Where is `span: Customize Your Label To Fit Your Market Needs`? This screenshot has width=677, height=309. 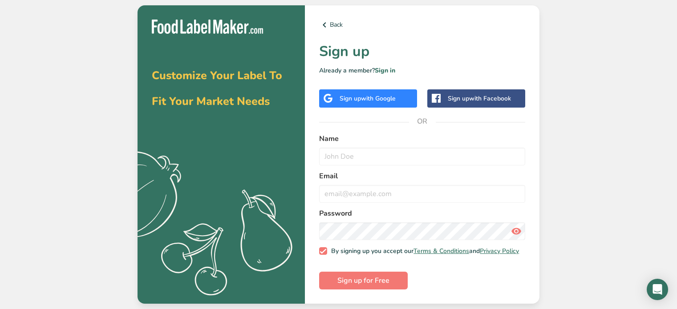 span: Customize Your Label To Fit Your Market Needs is located at coordinates (217, 89).